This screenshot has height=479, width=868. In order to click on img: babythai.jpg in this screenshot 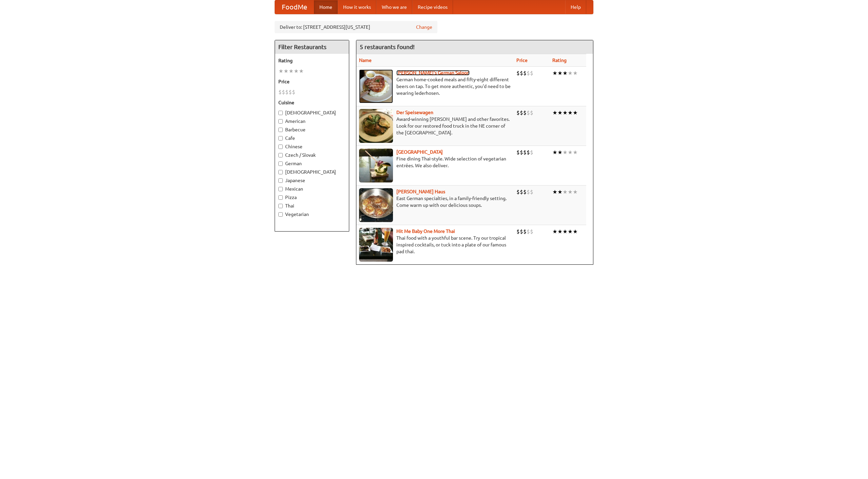, I will do `click(376, 245)`.